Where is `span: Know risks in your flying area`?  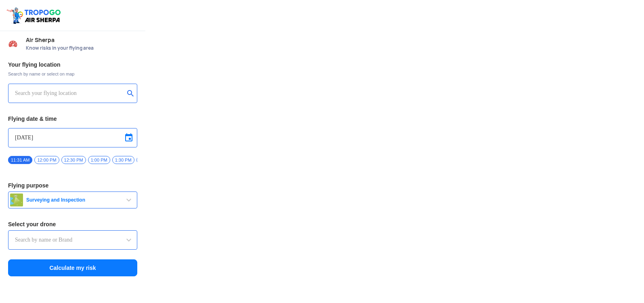
span: Know risks in your flying area is located at coordinates (81, 48).